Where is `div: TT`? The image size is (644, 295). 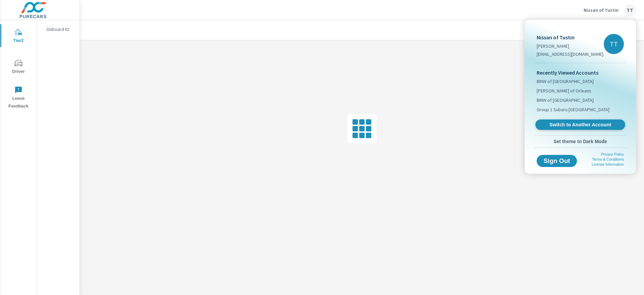 div: TT is located at coordinates (614, 44).